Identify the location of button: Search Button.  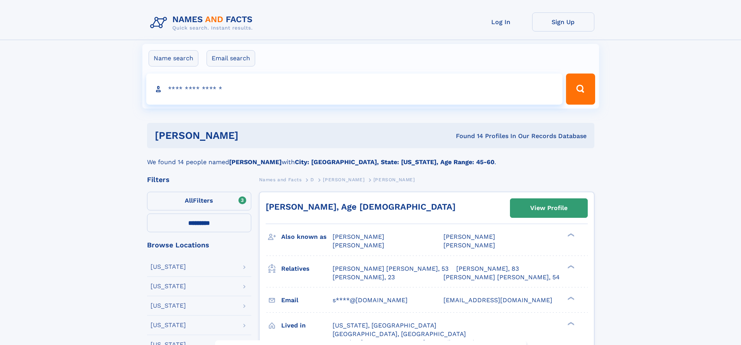
(581, 89).